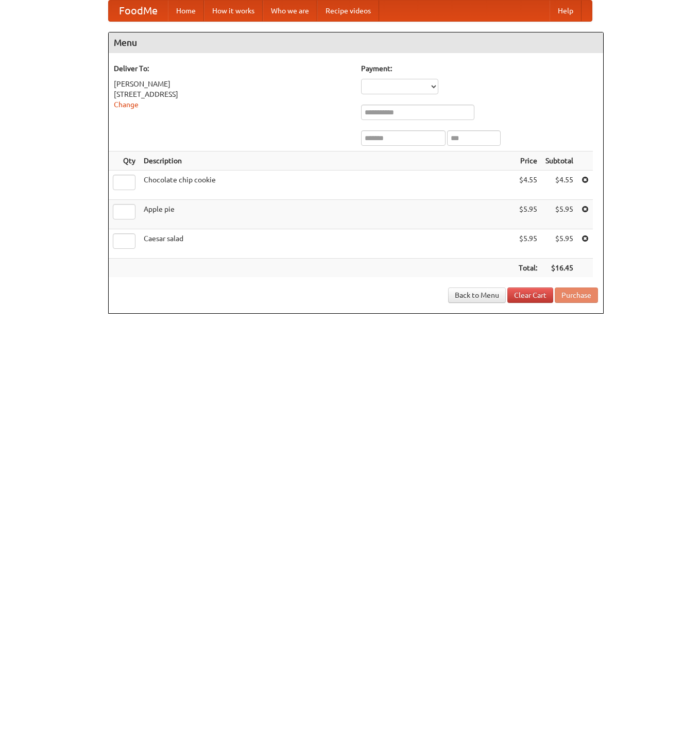 Image resolution: width=700 pixels, height=729 pixels. What do you see at coordinates (328, 161) in the screenshot?
I see `th: Description` at bounding box center [328, 161].